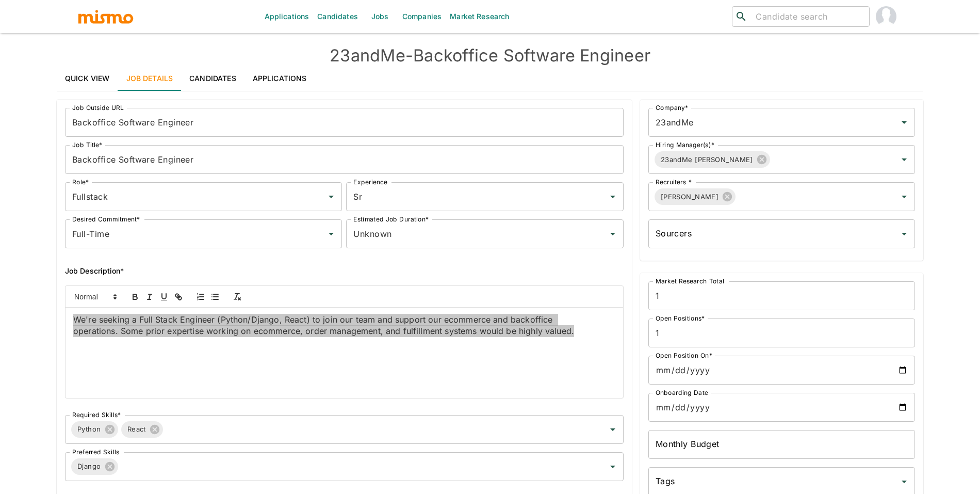 This screenshot has width=980, height=494. I want to click on div: React, so click(142, 430).